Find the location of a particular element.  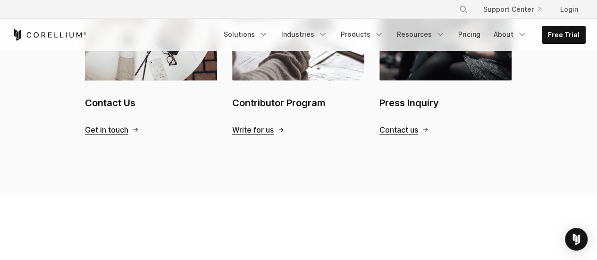

a: Industries is located at coordinates (304, 34).